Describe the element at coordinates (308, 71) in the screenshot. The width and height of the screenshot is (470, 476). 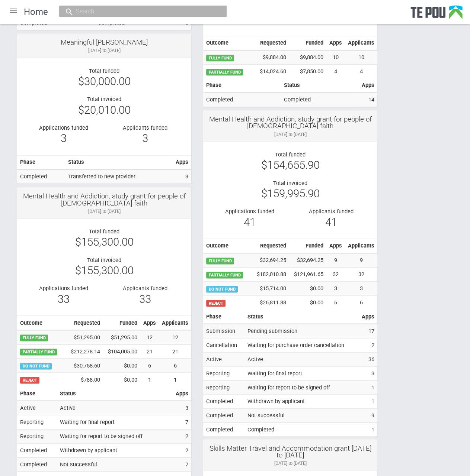
I see `td: $7,850.00` at that location.